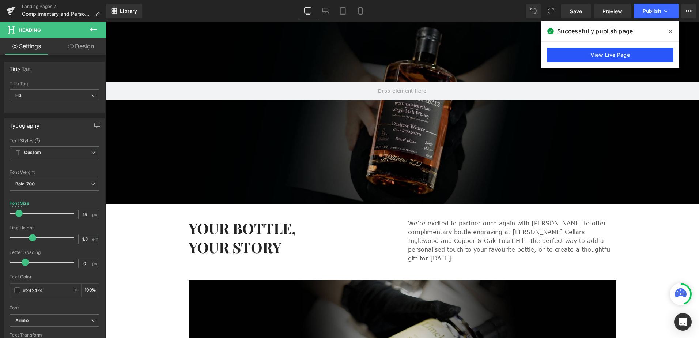  Describe the element at coordinates (18, 95) in the screenshot. I see `b: H3` at that location.